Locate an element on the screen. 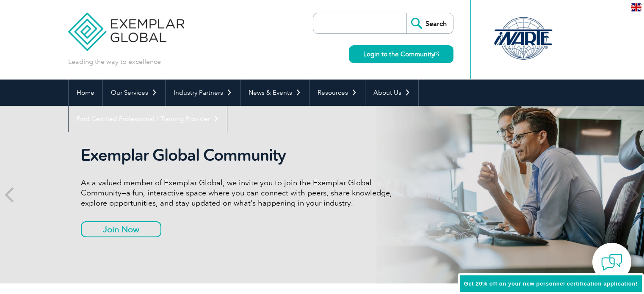 This screenshot has width=644, height=294. a: Find Certified Professional / Training Provider is located at coordinates (148, 119).